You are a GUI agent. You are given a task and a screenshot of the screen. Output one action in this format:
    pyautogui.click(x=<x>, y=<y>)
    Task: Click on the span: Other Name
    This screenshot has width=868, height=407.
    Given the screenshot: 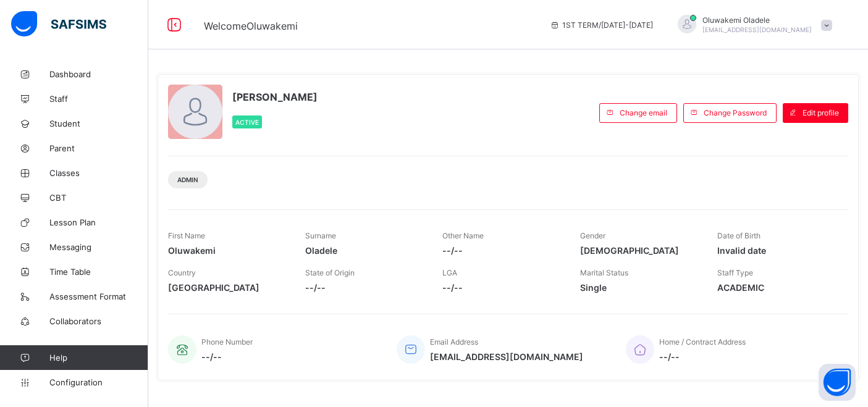 What is the action you would take?
    pyautogui.click(x=463, y=235)
    